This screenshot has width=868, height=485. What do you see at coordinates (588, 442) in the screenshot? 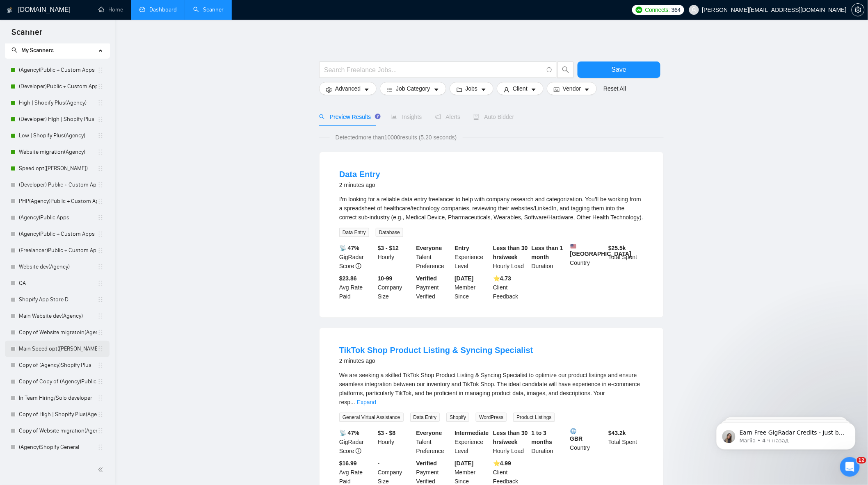
I see `div: Country` at bounding box center [588, 442].